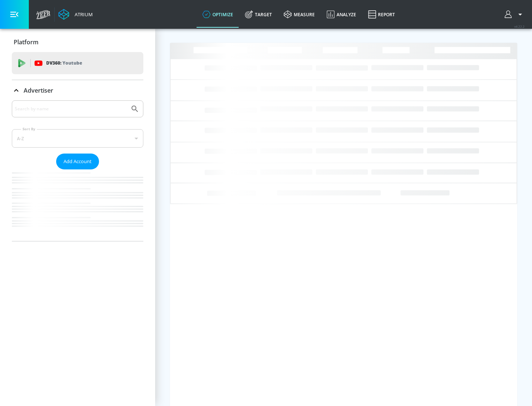 The height and width of the screenshot is (406, 532). Describe the element at coordinates (64, 63) in the screenshot. I see `p: DV360:` at that location.